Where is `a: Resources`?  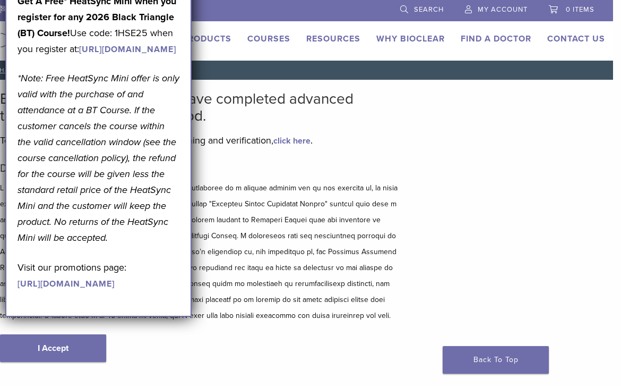
a: Resources is located at coordinates (334, 39).